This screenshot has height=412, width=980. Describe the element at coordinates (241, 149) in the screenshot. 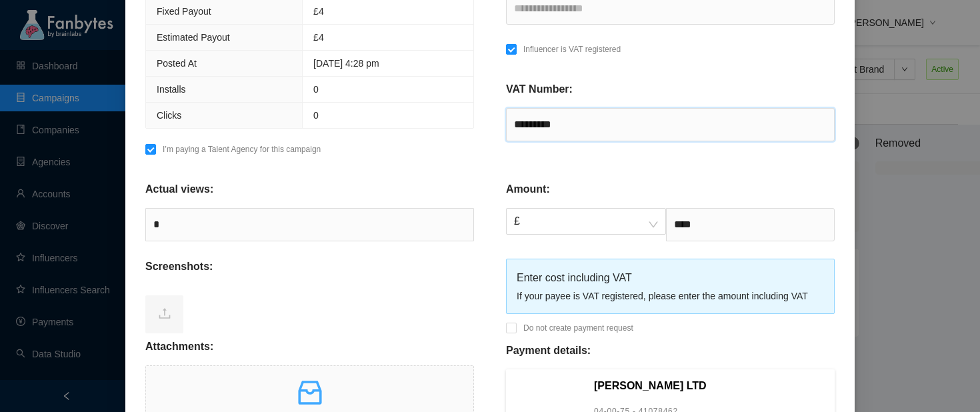

I see `p: I’m paying a Talent Agency for this campaign` at that location.